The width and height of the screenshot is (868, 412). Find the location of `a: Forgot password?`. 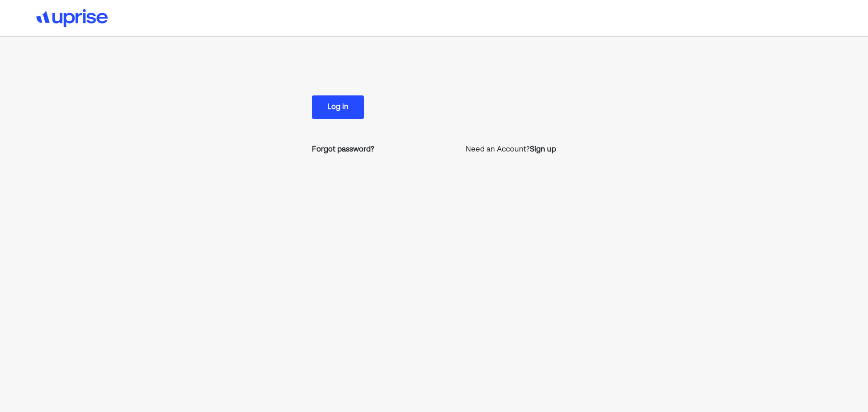

a: Forgot password? is located at coordinates (343, 150).